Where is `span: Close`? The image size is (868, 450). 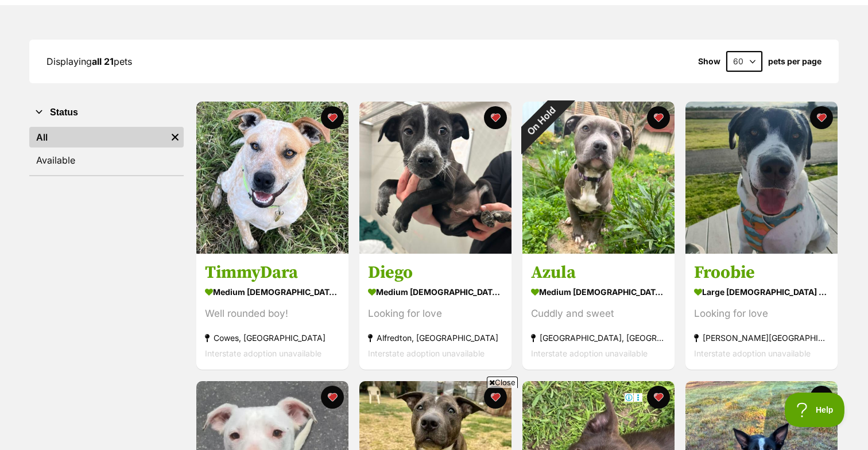
span: Close is located at coordinates (503, 382).